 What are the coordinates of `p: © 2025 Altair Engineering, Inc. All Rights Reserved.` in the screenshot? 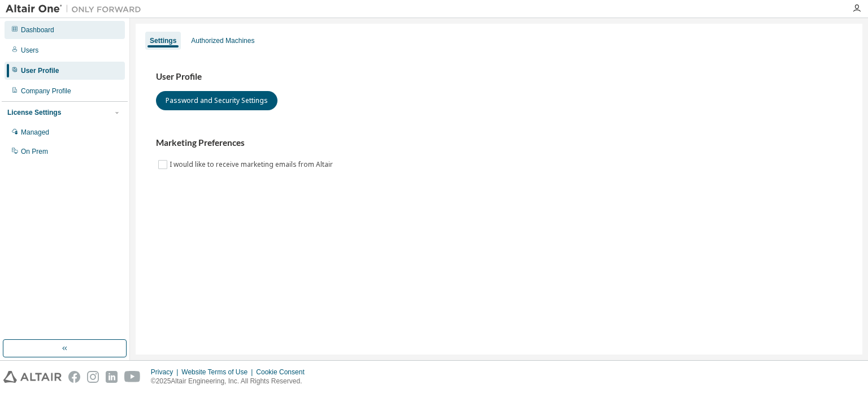 It's located at (231, 381).